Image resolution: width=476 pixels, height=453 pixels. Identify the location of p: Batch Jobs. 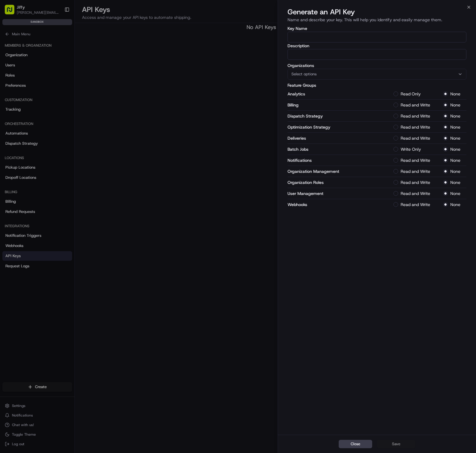
(340, 149).